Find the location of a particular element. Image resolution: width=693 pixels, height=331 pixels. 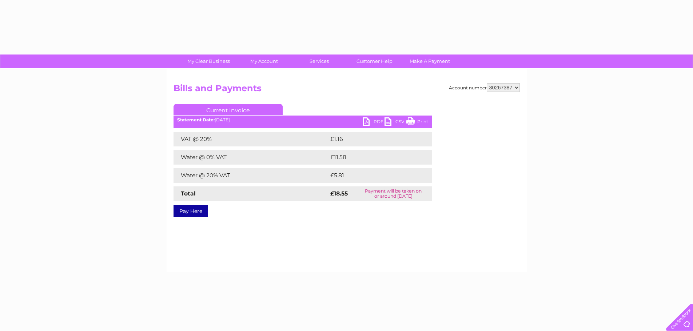

h2: Bills and Payments is located at coordinates (347, 90).